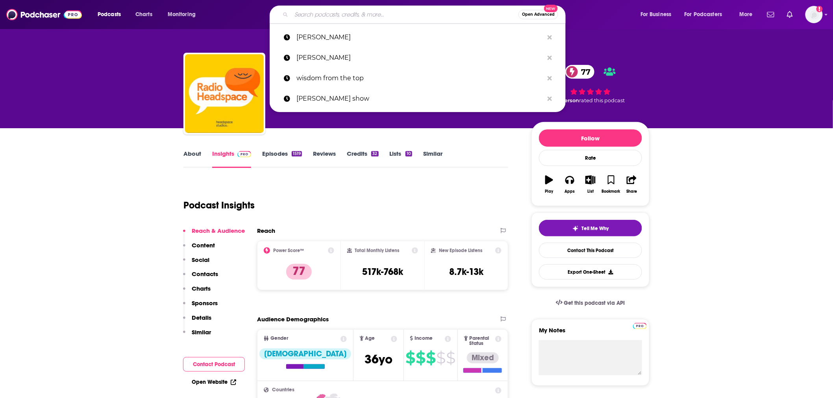  I want to click on div: 77 1 personrated this podcast, so click(591, 84).